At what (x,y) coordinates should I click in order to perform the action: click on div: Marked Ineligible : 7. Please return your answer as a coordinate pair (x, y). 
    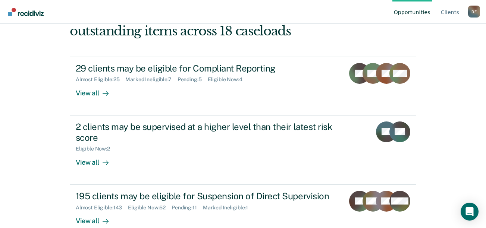
    Looking at the image, I should click on (151, 79).